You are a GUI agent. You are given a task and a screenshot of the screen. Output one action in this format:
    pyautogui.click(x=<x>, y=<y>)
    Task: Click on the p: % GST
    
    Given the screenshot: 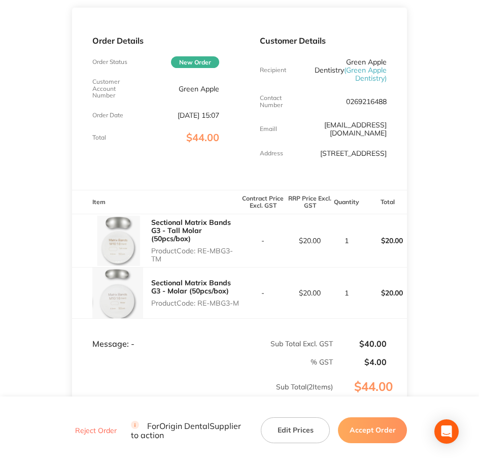 What is the action you would take?
    pyautogui.click(x=203, y=362)
    